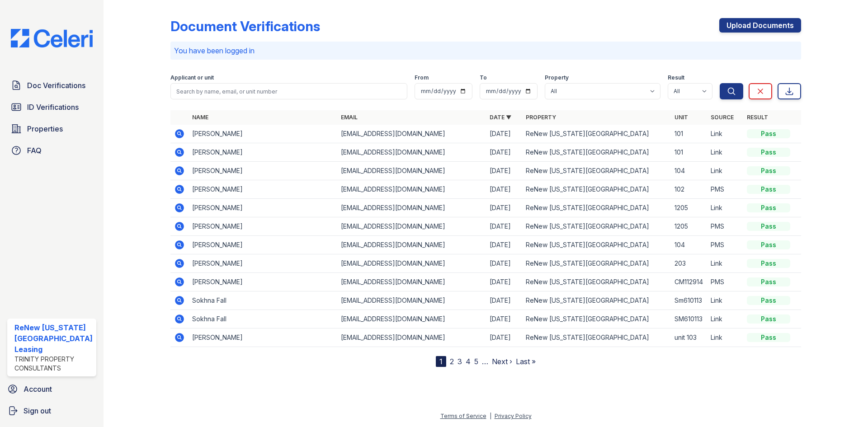  Describe the element at coordinates (245, 26) in the screenshot. I see `div: Document Verifications` at that location.